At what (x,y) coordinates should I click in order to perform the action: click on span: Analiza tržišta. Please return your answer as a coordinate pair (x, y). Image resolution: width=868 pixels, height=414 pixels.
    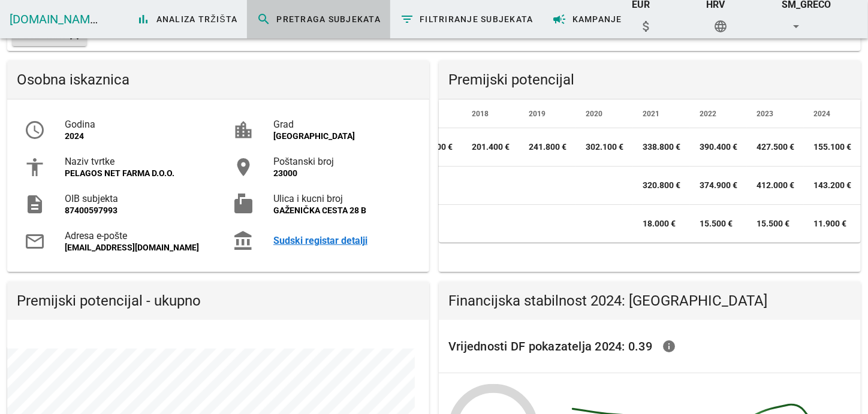
    Looking at the image, I should click on (187, 19).